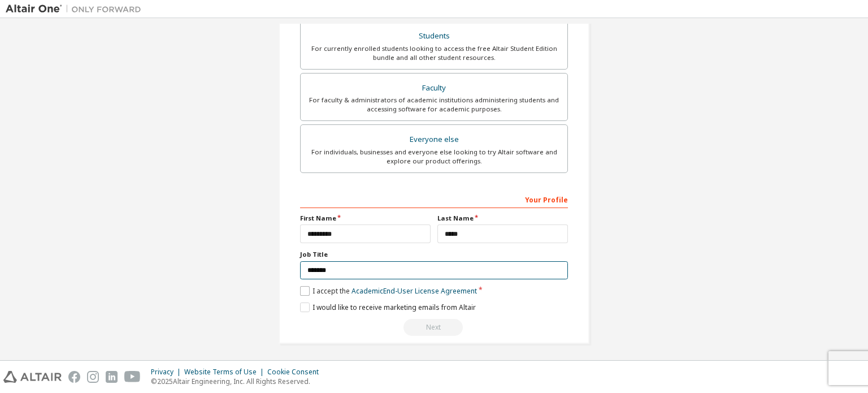 This screenshot has height=393, width=868. What do you see at coordinates (387, 307) in the screenshot?
I see `label: I would like to receive marketing emails from Altair` at bounding box center [387, 307].